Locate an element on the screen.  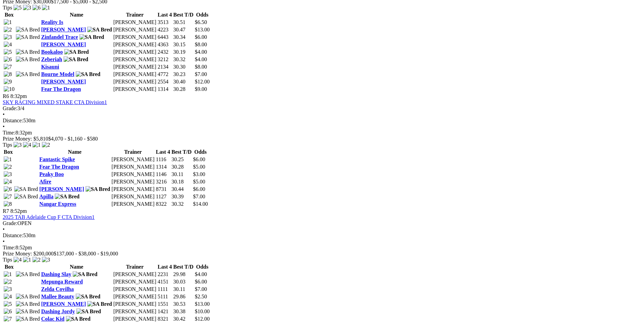
div: 8:52pm is located at coordinates (322, 248).